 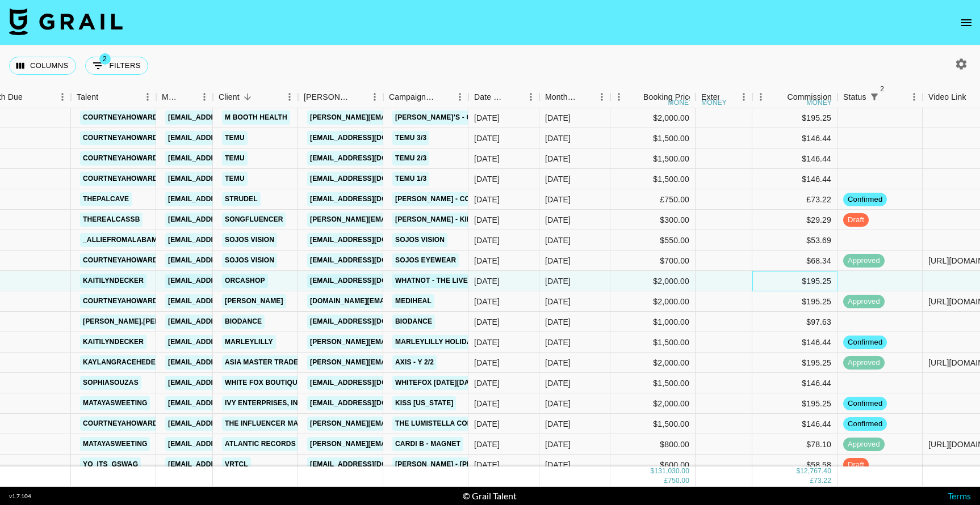 I want to click on button: Show filters, so click(x=116, y=66).